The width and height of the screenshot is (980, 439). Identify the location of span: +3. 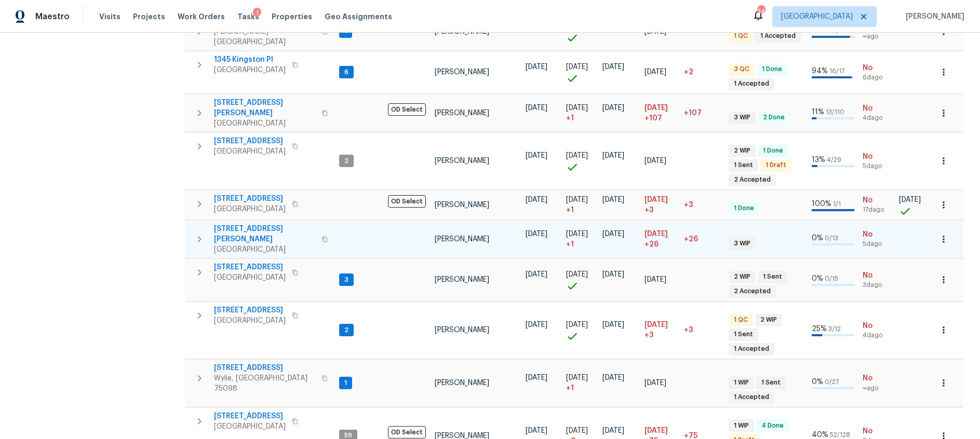
(648, 210).